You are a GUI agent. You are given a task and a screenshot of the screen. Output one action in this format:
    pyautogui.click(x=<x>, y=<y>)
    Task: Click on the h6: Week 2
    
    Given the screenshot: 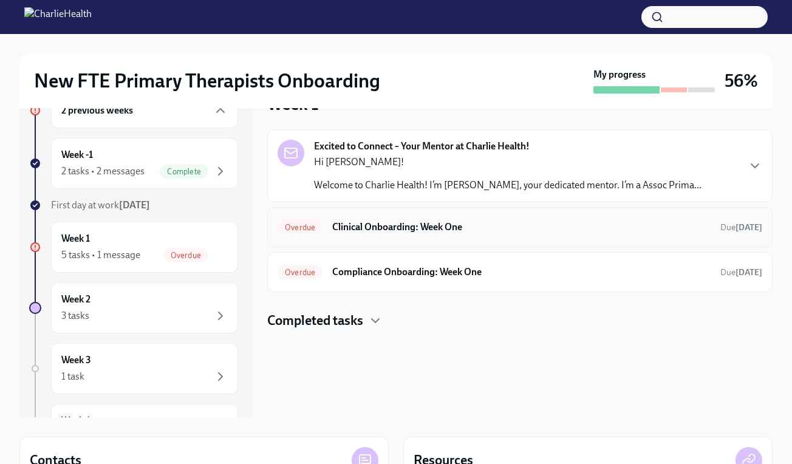 What is the action you would take?
    pyautogui.click(x=76, y=300)
    